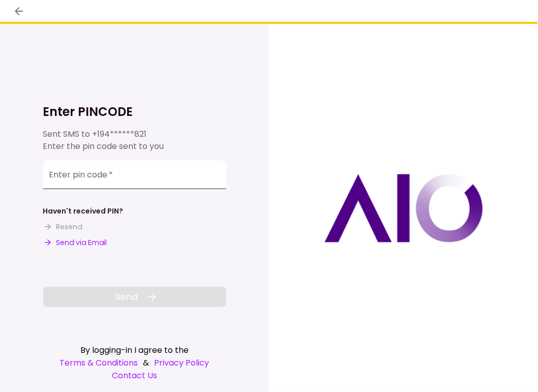 The width and height of the screenshot is (538, 392). Describe the element at coordinates (19, 11) in the screenshot. I see `button: back` at that location.